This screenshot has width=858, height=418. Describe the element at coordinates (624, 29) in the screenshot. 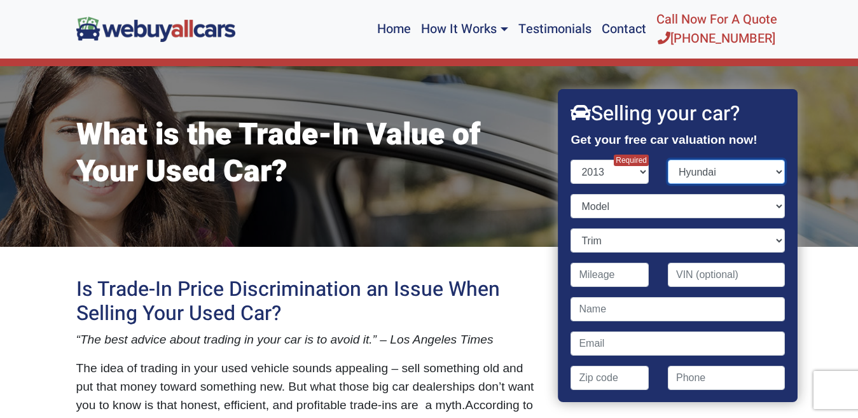

I see `a: Contact` at that location.